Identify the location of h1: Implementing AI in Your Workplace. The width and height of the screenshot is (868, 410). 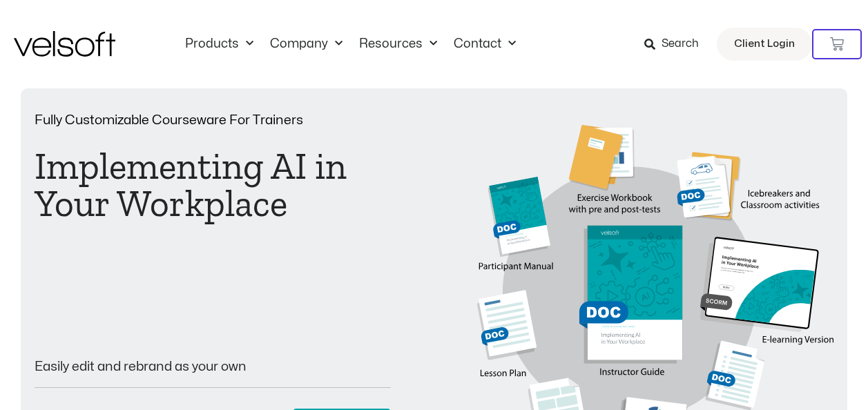
(212, 185).